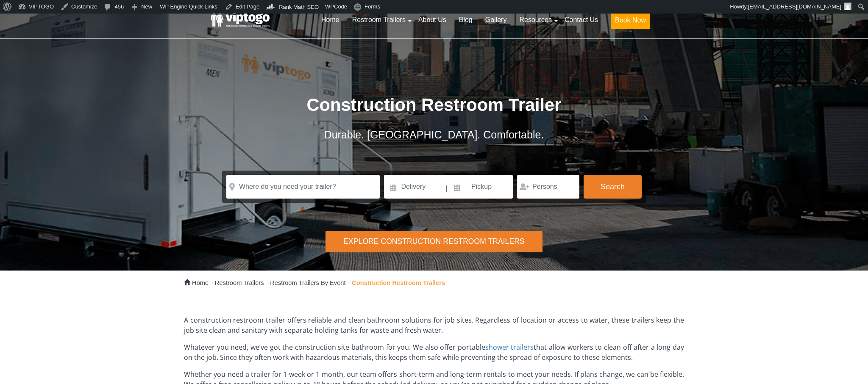 The width and height of the screenshot is (868, 384). Describe the element at coordinates (465, 20) in the screenshot. I see `a: Blog` at that location.